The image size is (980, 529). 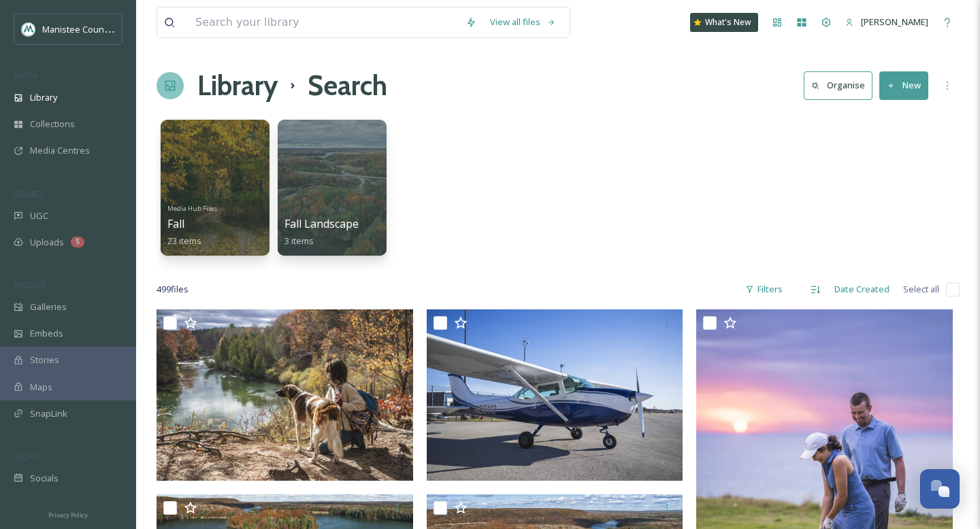 What do you see at coordinates (44, 97) in the screenshot?
I see `span: Library` at bounding box center [44, 97].